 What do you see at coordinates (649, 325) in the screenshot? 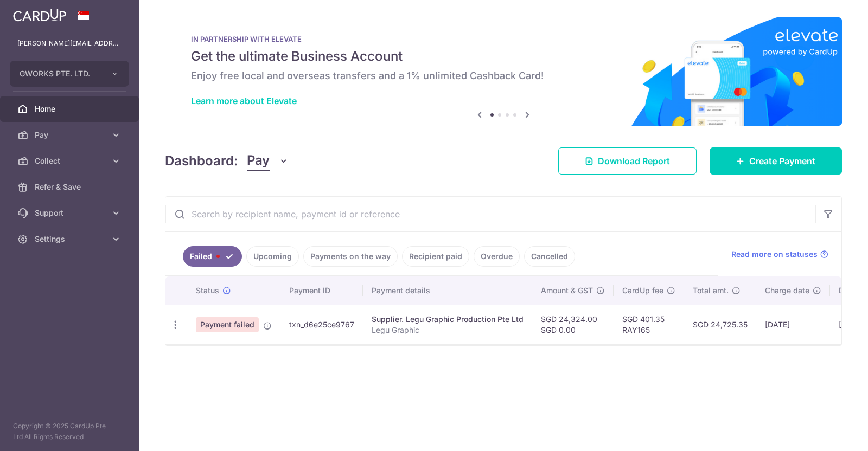
I see `td: SGD 401.35 RAY165` at bounding box center [649, 325].